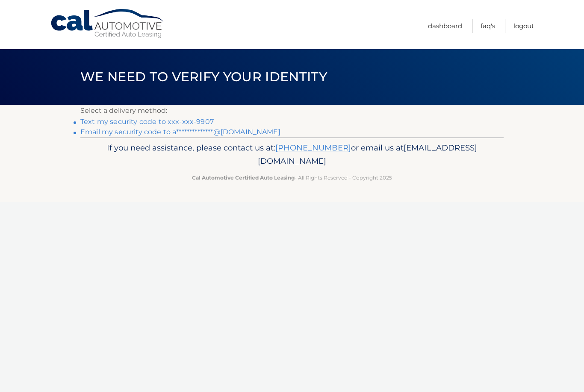 The image size is (584, 392). Describe the element at coordinates (488, 26) in the screenshot. I see `a: FAQ's` at that location.